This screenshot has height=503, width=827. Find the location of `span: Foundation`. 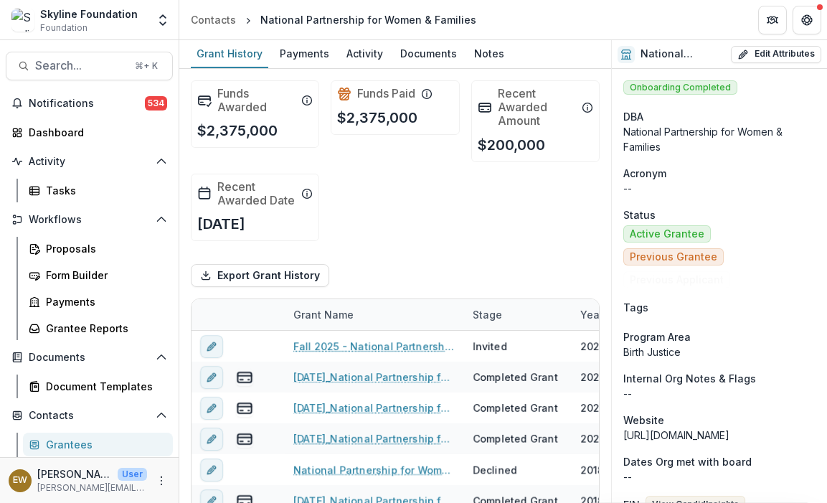

span: Foundation is located at coordinates (64, 28).